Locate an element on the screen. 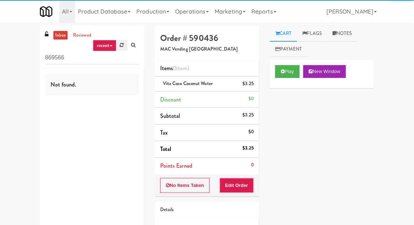 This screenshot has height=225, width=414. span: Not found. is located at coordinates (64, 84).